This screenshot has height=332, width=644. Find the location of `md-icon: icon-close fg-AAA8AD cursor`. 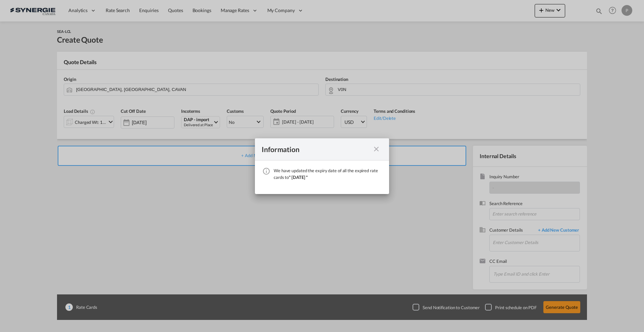

md-icon: icon-close fg-AAA8AD cursor is located at coordinates (376, 149).